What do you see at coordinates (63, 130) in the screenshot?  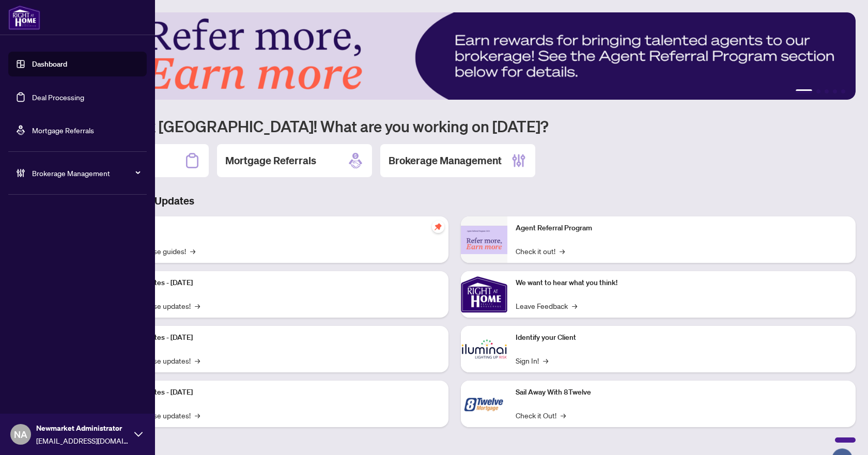 I see `a: Mortgage Referrals` at bounding box center [63, 130].